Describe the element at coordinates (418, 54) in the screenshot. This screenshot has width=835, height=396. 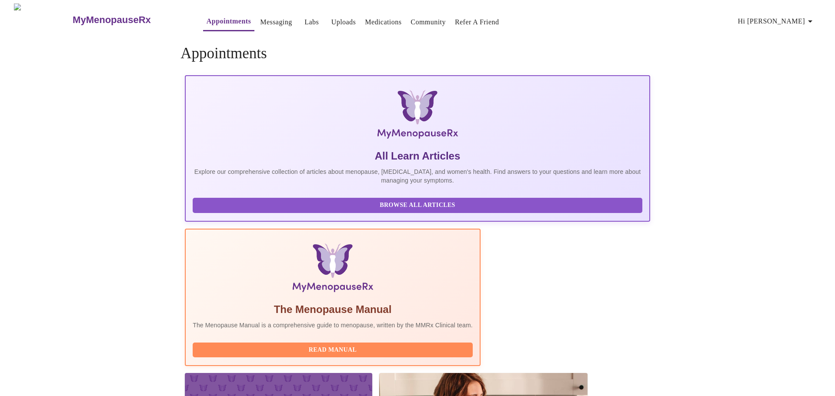
I see `h4: Appointments` at that location.